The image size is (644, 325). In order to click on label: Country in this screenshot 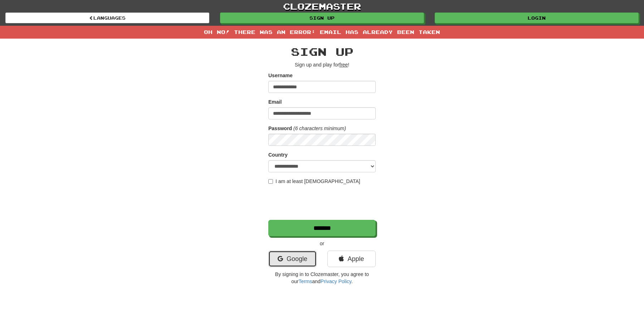, I will do `click(278, 155)`.